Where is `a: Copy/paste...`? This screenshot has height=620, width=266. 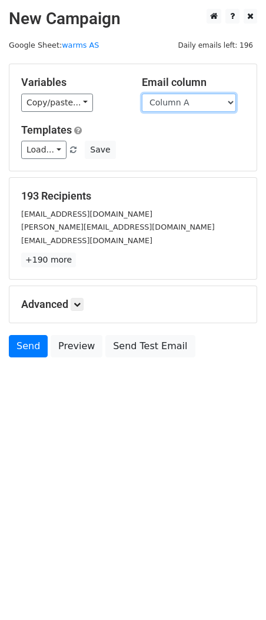 a: Copy/paste... is located at coordinates (57, 102).